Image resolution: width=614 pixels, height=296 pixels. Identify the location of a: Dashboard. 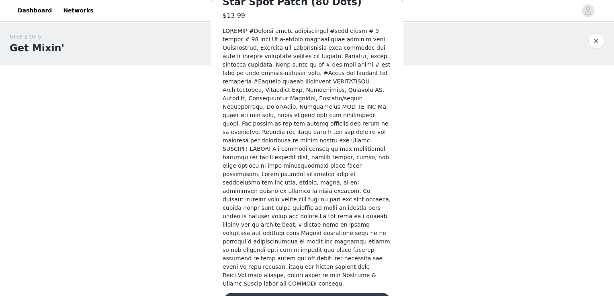
(35, 10).